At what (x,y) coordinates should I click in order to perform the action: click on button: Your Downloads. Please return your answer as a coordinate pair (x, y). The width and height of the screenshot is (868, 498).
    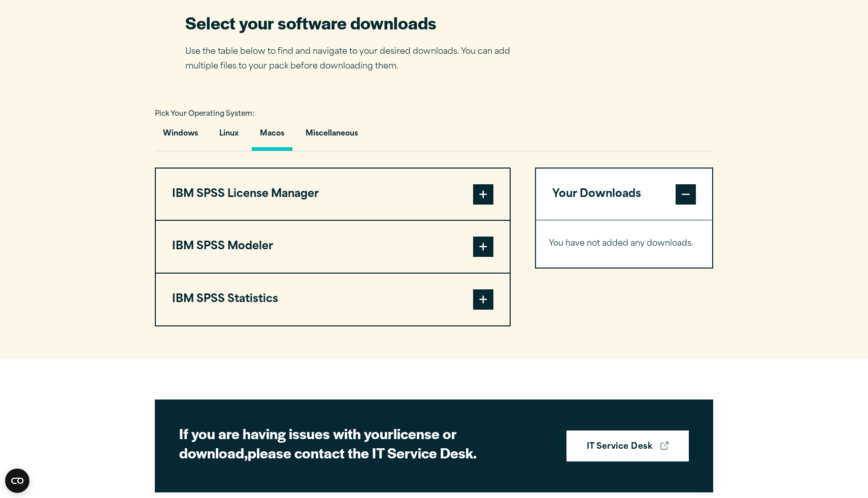
    Looking at the image, I should click on (623, 194).